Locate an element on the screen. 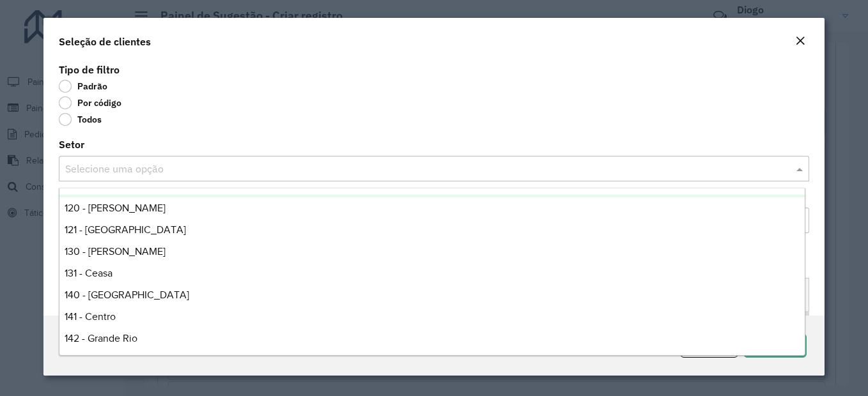 The height and width of the screenshot is (396, 868). h4: Seleção de clientes is located at coordinates (105, 41).